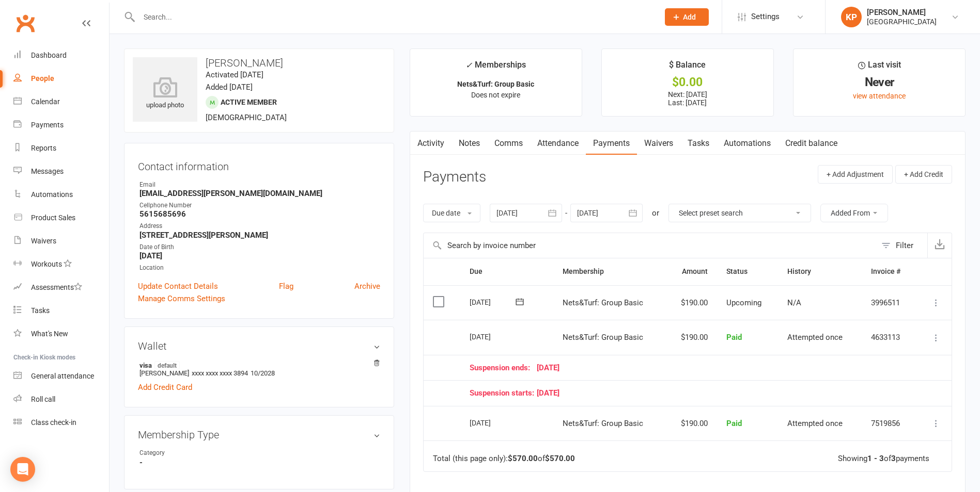 This screenshot has width=980, height=492. I want to click on a: Automations, so click(61, 194).